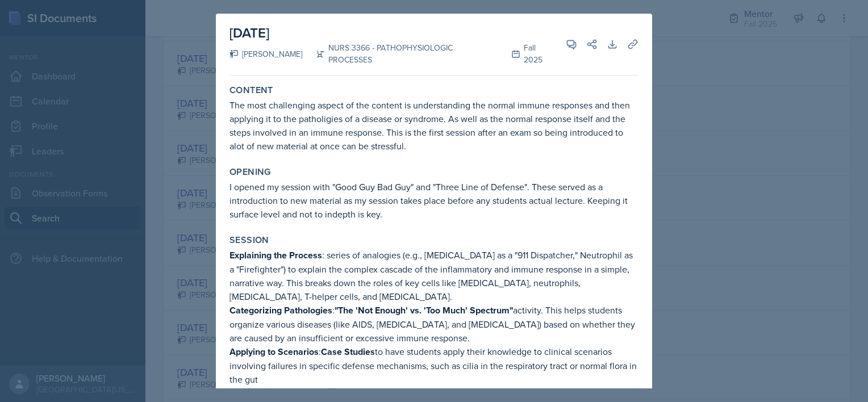 The width and height of the screenshot is (868, 402). I want to click on p: : to have students apply their knowledge to clinical scenarios involving failures in specific def..., so click(434, 365).